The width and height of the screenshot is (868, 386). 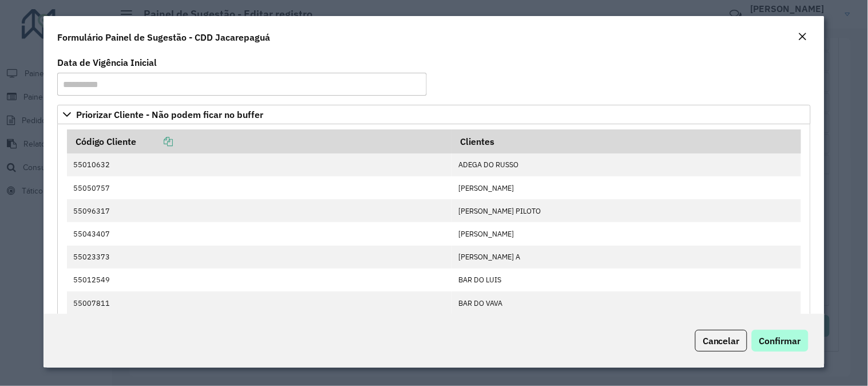 I want to click on button: Cancelar, so click(x=721, y=340).